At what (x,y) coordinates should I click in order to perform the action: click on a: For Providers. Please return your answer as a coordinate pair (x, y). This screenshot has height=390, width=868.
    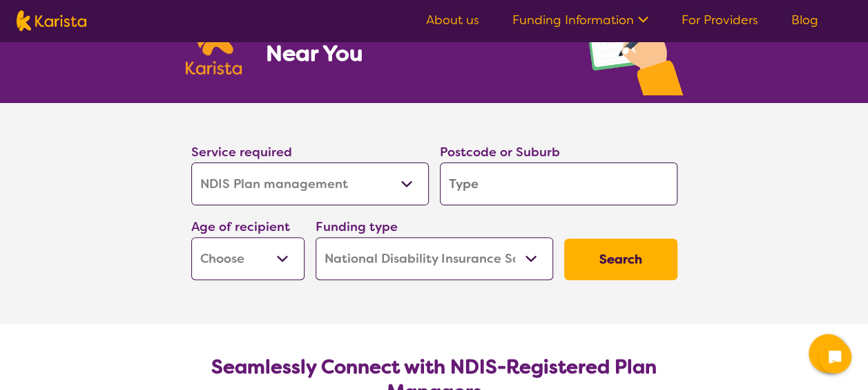
    Looking at the image, I should click on (719, 20).